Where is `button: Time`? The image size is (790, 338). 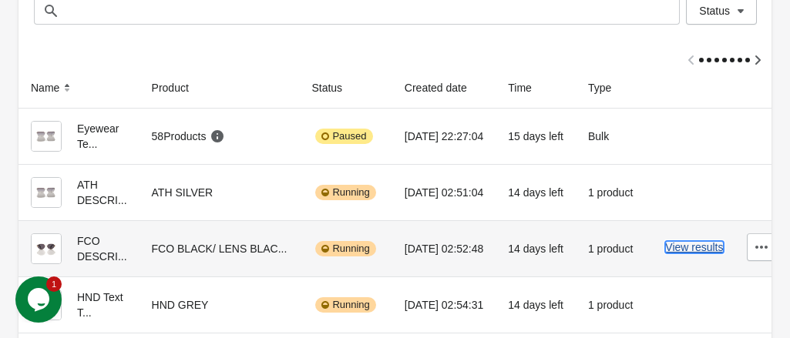
button: Time is located at coordinates (527, 88).